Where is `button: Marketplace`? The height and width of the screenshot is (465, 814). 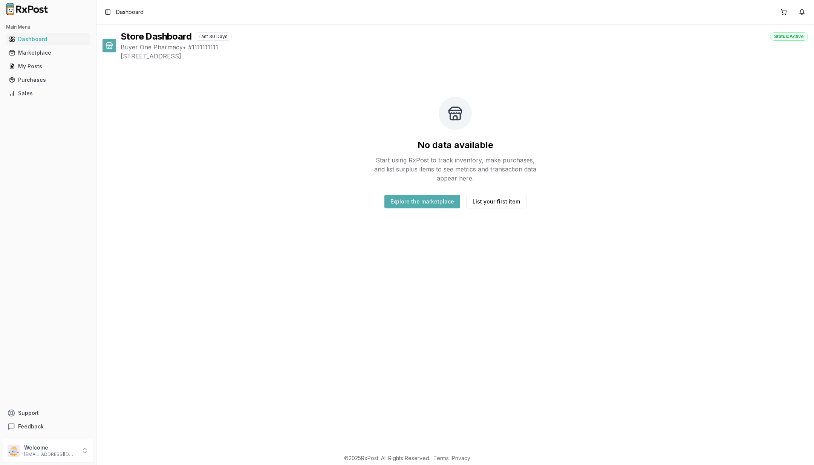
button: Marketplace is located at coordinates (48, 53).